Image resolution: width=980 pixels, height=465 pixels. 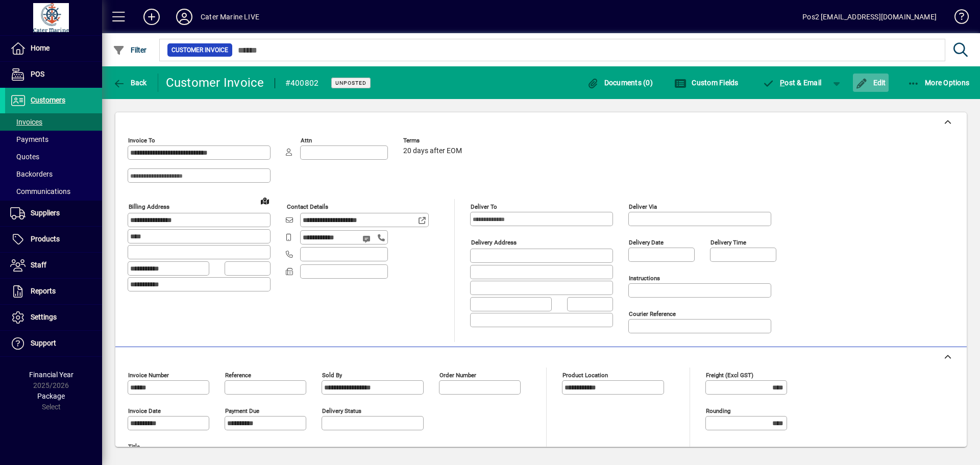 What do you see at coordinates (585, 375) in the screenshot?
I see `mat-label: Product location` at bounding box center [585, 375].